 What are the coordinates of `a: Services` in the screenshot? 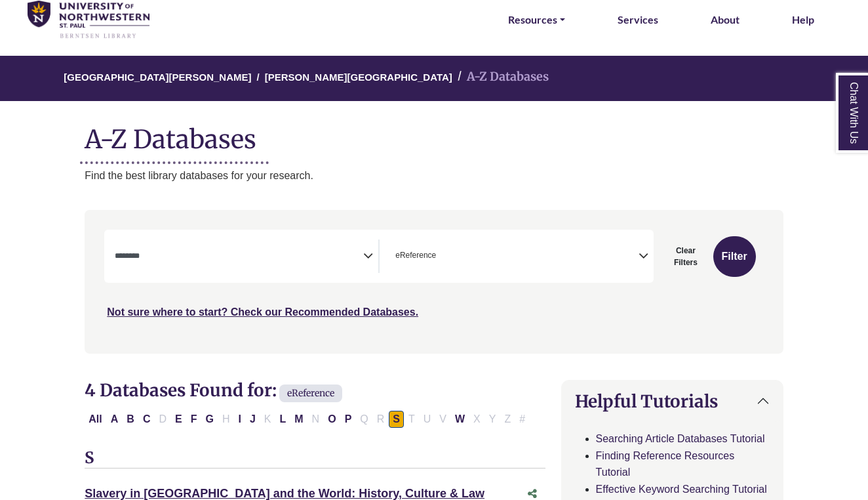 It's located at (638, 20).